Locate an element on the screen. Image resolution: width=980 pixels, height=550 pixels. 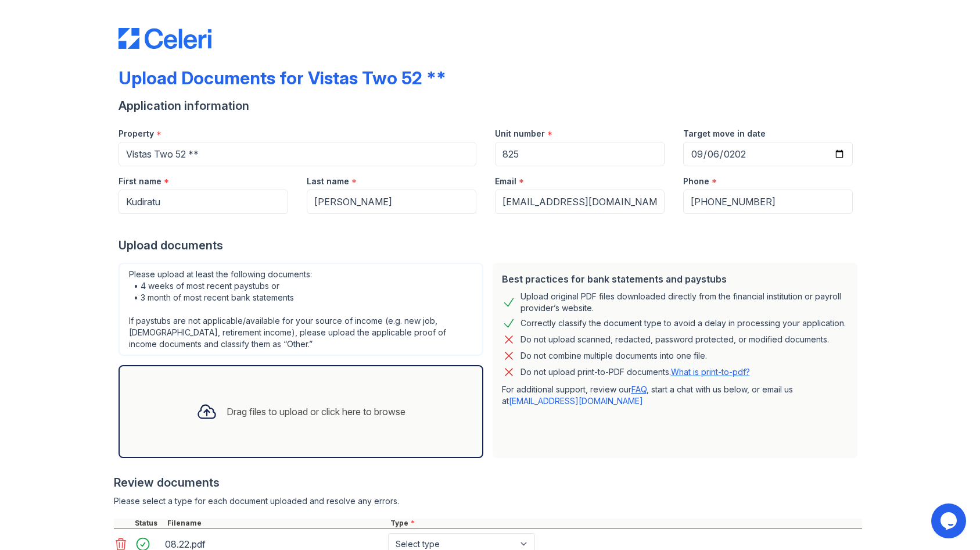
div: Do not upload scanned, redacted, password protected, or modified documents. is located at coordinates (674, 339).